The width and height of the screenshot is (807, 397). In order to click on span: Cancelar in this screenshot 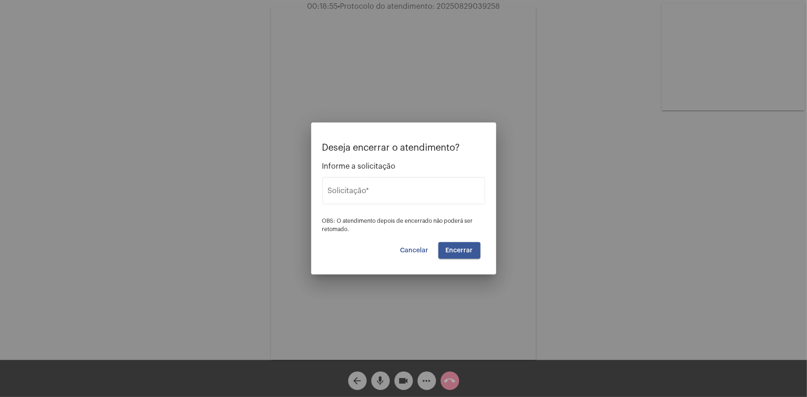, I will do `click(415, 251)`.